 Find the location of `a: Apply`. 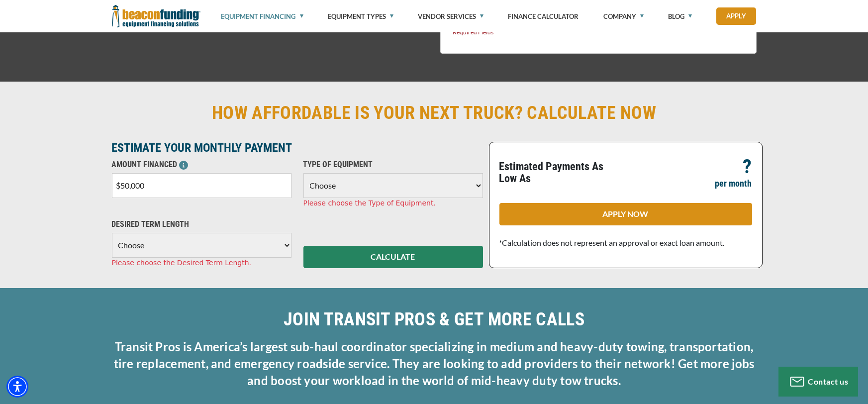

a: Apply is located at coordinates (736, 16).